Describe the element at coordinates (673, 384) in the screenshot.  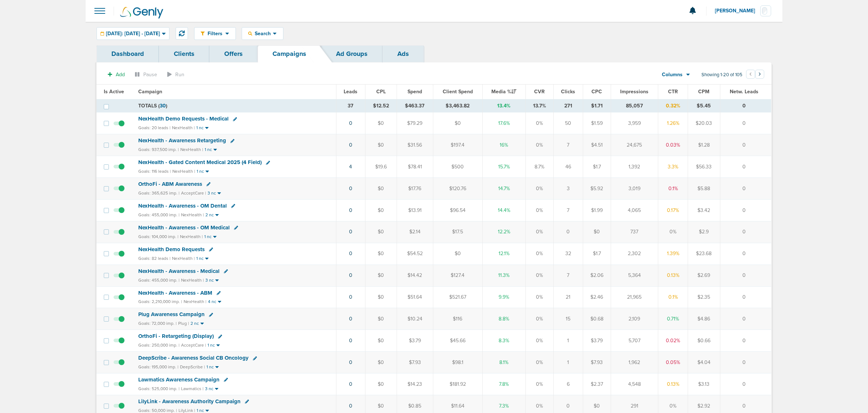
I see `td: 0.13%` at that location.